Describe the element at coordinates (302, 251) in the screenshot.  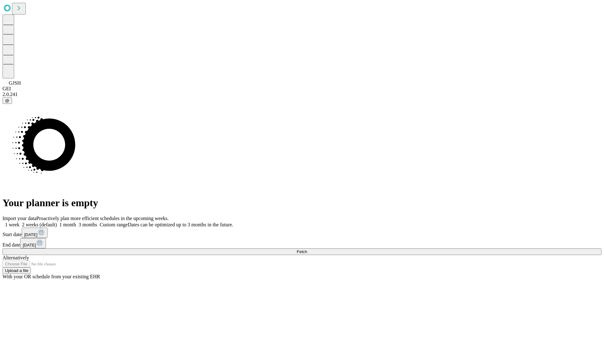
I see `button: Fetch` at that location.